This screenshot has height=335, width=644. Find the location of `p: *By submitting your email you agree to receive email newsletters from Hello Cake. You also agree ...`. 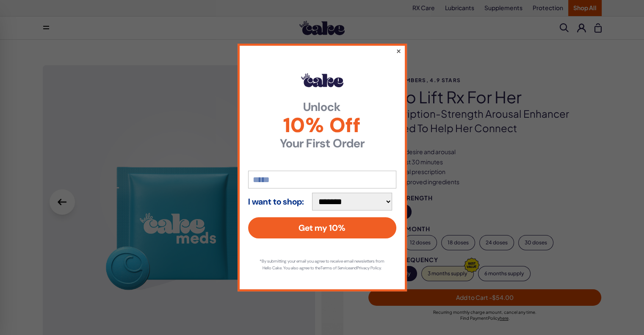

p: *By submitting your email you agree to receive email newsletters from Hello Cake. You also agree ... is located at coordinates (322, 264).